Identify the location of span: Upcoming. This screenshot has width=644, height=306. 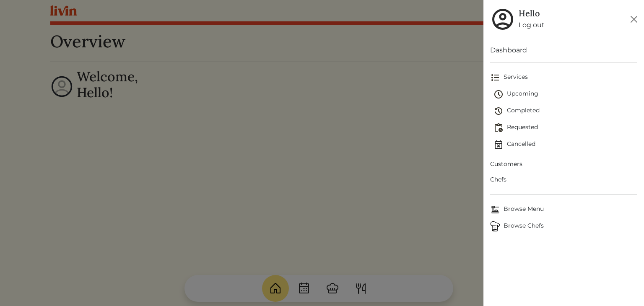
(565, 94).